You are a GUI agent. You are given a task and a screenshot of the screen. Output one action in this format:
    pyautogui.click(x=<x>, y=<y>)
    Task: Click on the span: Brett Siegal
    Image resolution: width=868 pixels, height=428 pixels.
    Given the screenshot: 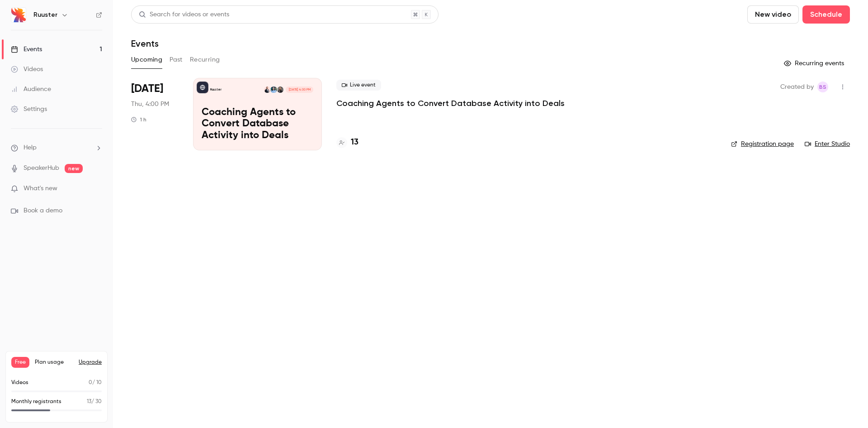 What is the action you would take?
    pyautogui.click(x=823, y=87)
    